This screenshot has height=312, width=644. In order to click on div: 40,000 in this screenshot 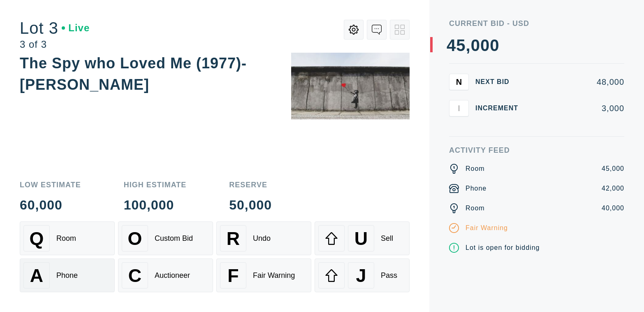, I will do `click(613, 209)`.